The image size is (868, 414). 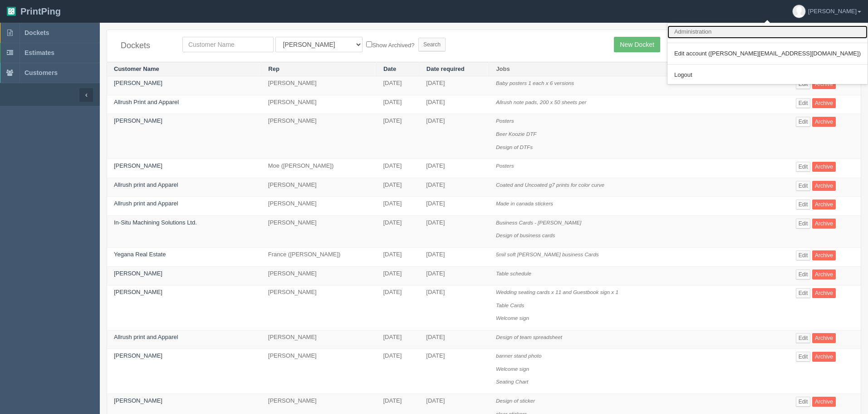 I want to click on i: Beer Koozie DTF, so click(x=517, y=134).